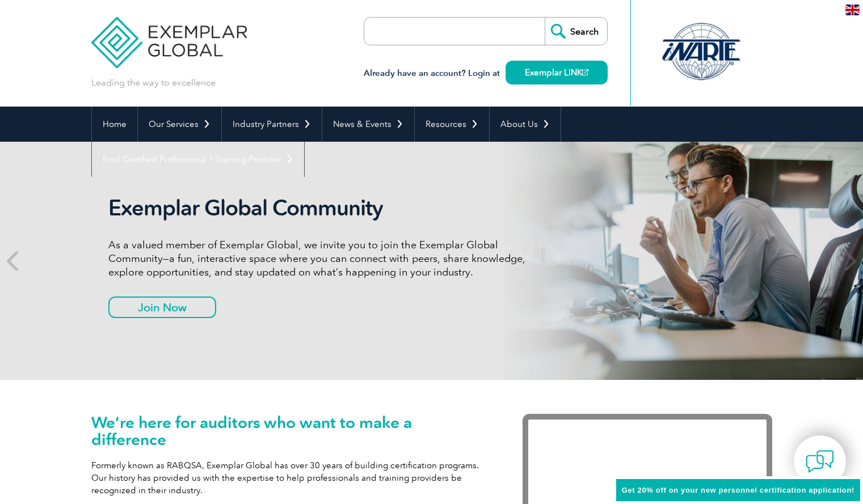 The width and height of the screenshot is (863, 504). What do you see at coordinates (163, 308) in the screenshot?
I see `a: Join Now` at bounding box center [163, 308].